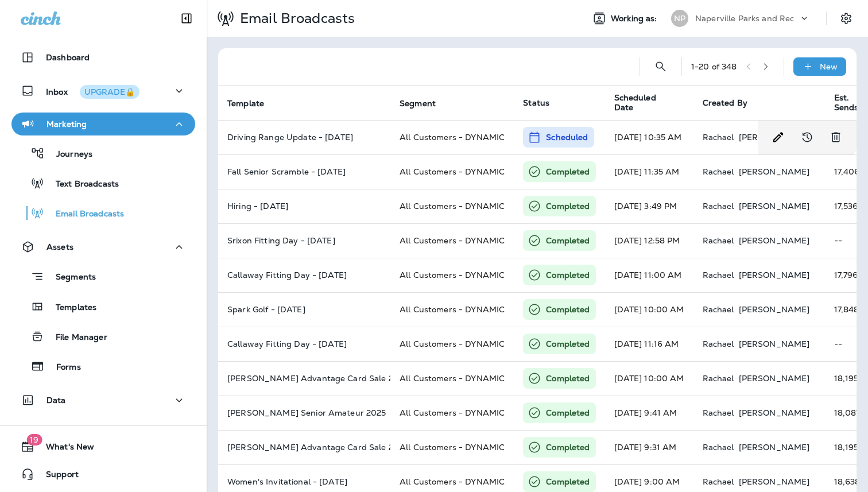 This screenshot has height=492, width=868. I want to click on p: Callaway Fitting Day - 8/19/25, so click(304, 344).